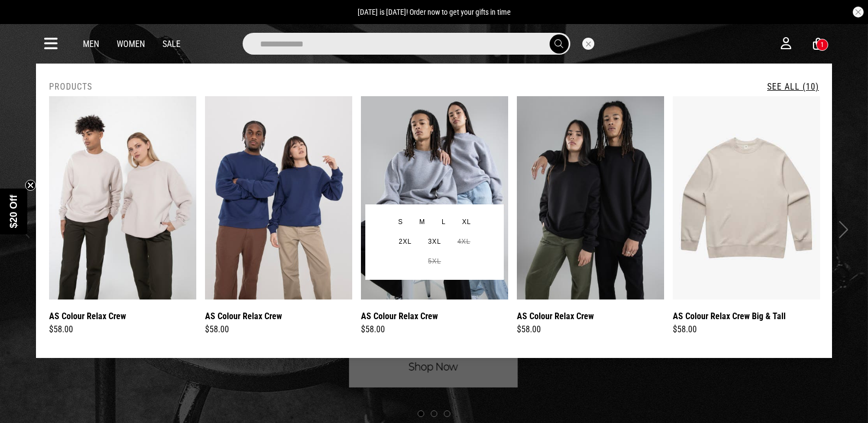 This screenshot has width=868, height=423. What do you see at coordinates (435, 242) in the screenshot?
I see `button: 3XL` at bounding box center [435, 242].